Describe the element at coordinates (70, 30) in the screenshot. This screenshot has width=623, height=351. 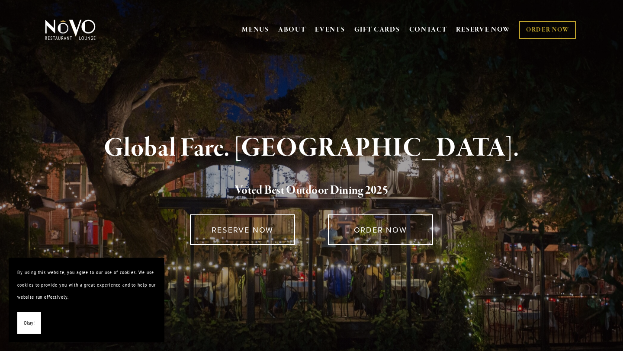
I see `img: Novo Restaurant &amp; Lounge` at that location.